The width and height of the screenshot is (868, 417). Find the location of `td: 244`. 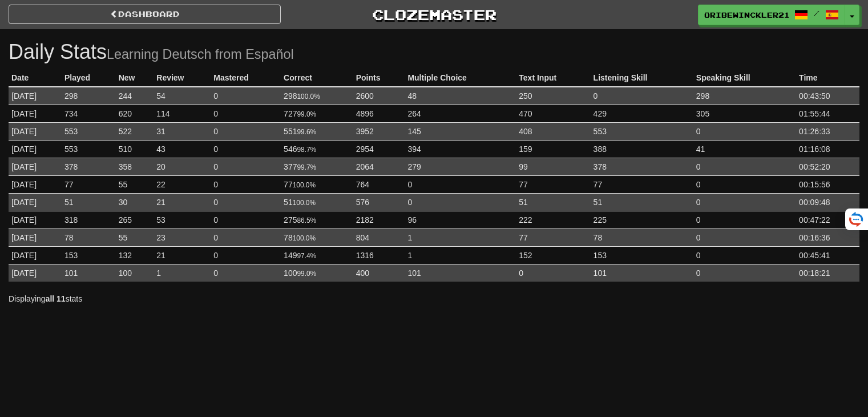

td: 244 is located at coordinates (135, 96).